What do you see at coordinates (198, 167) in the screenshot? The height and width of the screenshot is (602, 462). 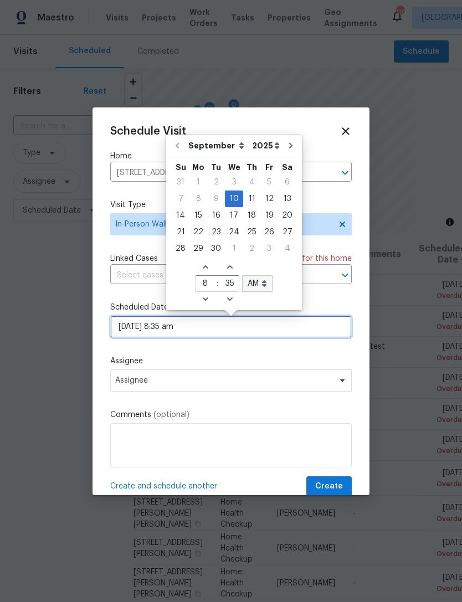 I see `abbr: Monday` at bounding box center [198, 167].